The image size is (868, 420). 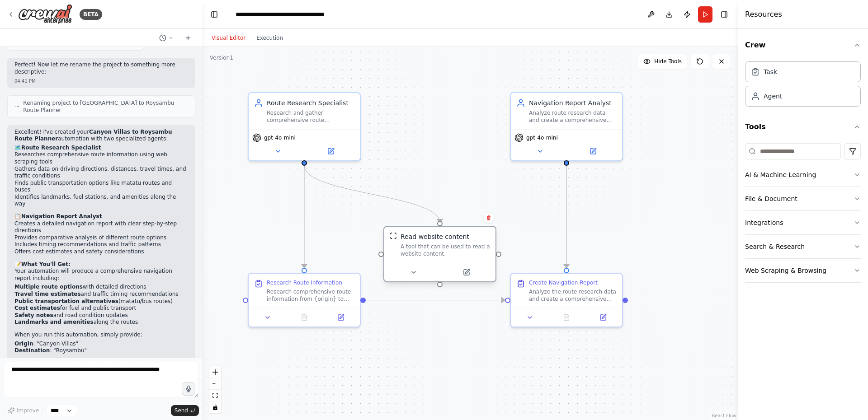 What do you see at coordinates (393, 236) in the screenshot?
I see `img: ScrapeWebsiteTool` at bounding box center [393, 236].